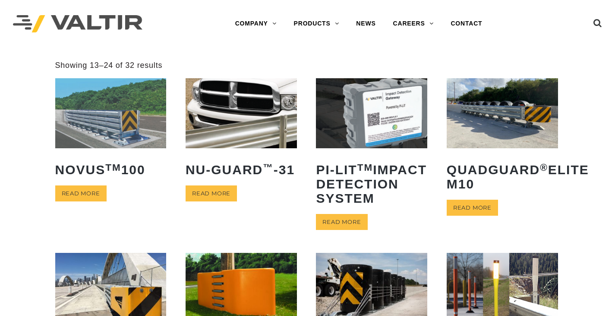 The image size is (615, 316). Describe the element at coordinates (241, 169) in the screenshot. I see `h2: NU-GUARD -31` at that location.